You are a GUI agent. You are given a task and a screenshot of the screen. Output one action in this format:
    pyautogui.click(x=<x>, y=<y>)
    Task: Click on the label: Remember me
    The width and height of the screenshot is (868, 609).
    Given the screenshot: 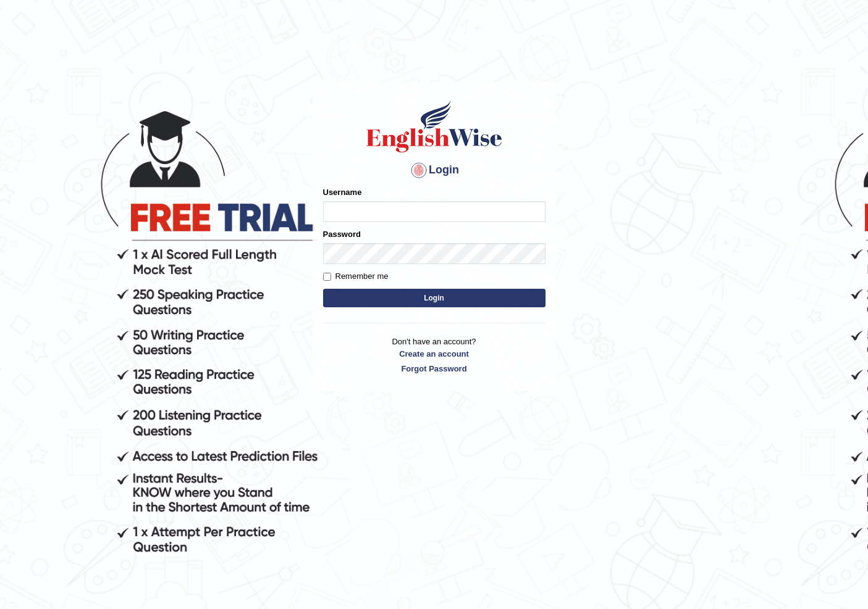 What is the action you would take?
    pyautogui.click(x=356, y=277)
    